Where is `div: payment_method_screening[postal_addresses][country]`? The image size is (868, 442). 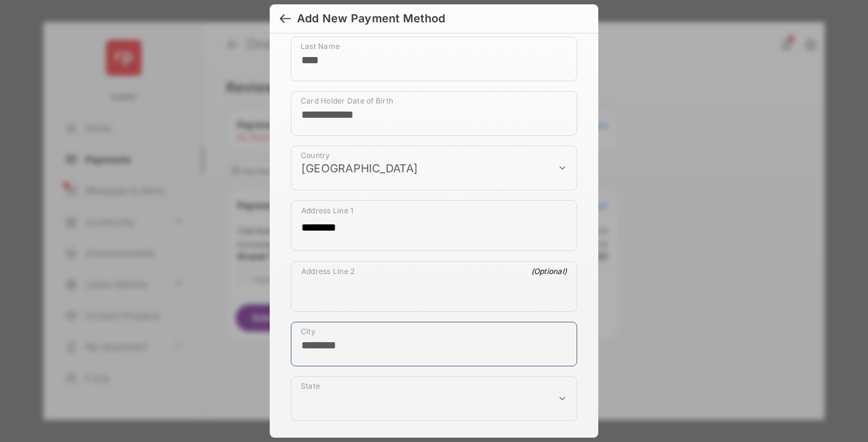
div: payment_method_screening[postal_addresses][country] is located at coordinates (434, 168).